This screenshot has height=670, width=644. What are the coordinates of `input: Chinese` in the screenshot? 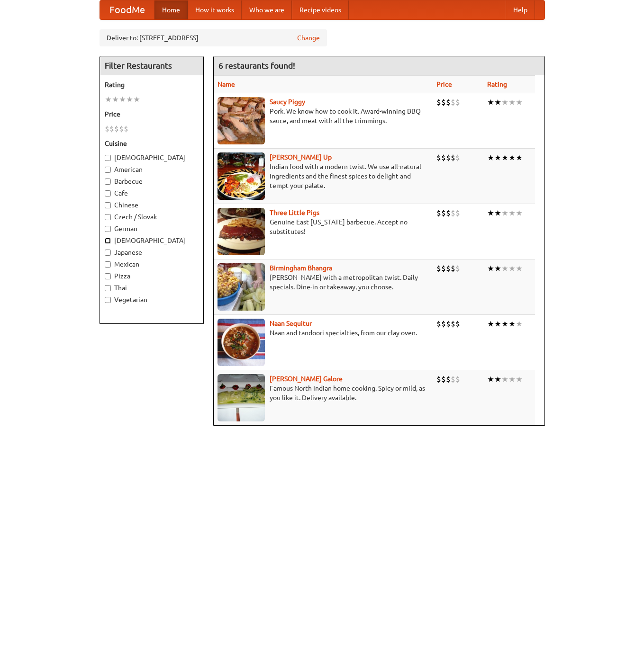 It's located at (107, 205).